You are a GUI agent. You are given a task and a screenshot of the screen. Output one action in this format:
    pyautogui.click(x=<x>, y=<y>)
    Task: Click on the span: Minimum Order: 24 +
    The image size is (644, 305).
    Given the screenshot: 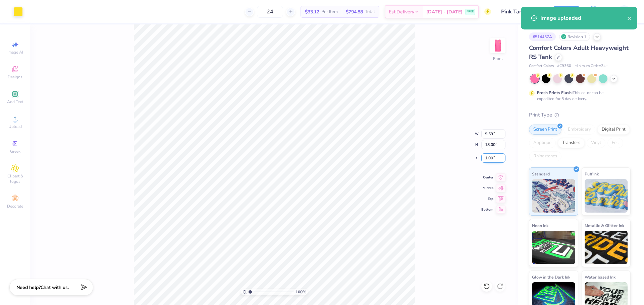 What is the action you would take?
    pyautogui.click(x=591, y=66)
    